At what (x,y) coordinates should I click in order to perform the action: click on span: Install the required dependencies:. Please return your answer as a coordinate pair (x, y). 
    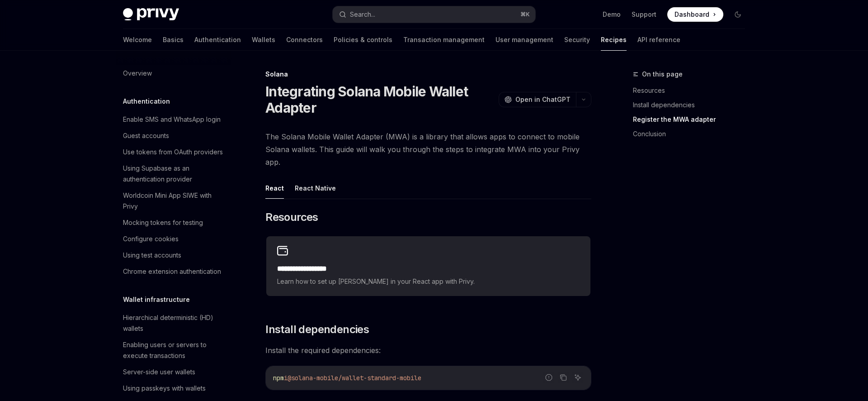
    Looking at the image, I should click on (428, 350).